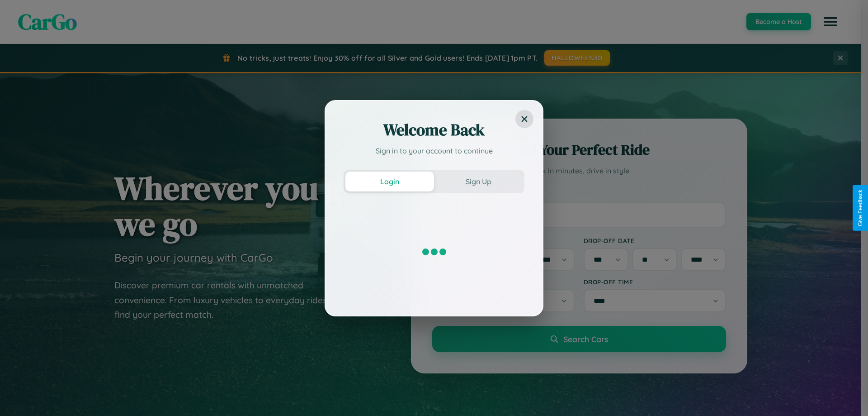  I want to click on p: Sign in to your account to continue, so click(434, 150).